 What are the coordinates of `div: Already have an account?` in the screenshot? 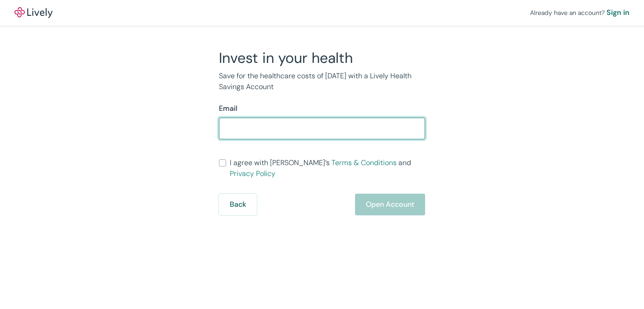 It's located at (580, 13).